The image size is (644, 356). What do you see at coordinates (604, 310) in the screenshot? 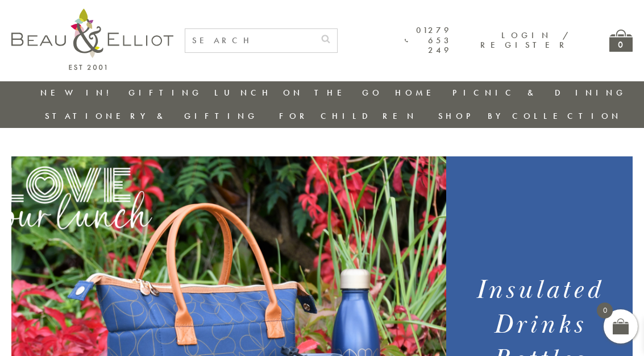
I see `span: 0` at bounding box center [604, 310].